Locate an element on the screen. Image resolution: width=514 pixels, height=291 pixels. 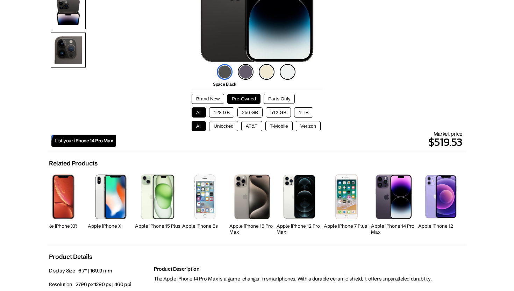
img: iPhone 15 Plus is located at coordinates (157, 197).